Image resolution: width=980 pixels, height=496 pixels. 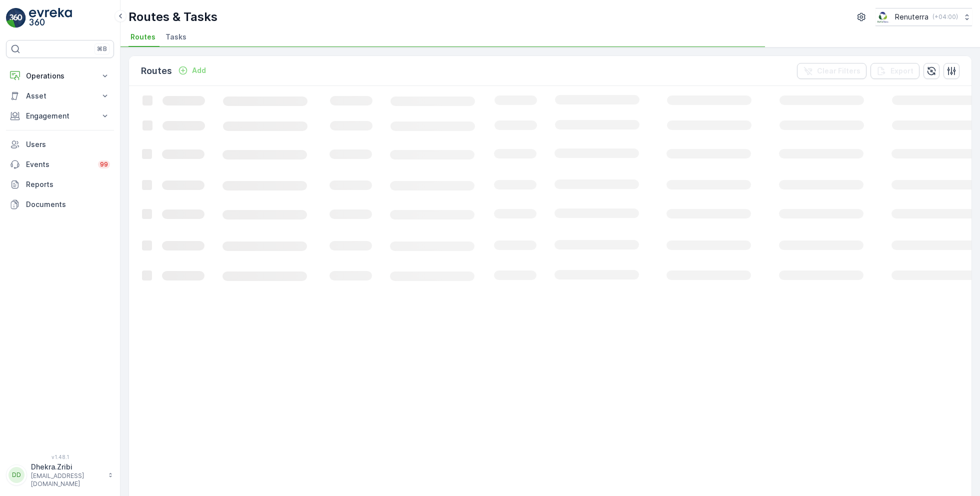 What do you see at coordinates (68, 145) in the screenshot?
I see `p: Users` at bounding box center [68, 145].